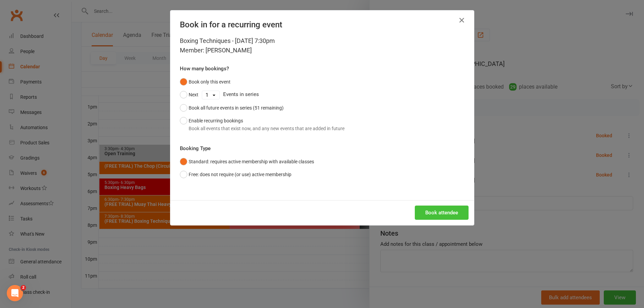 This screenshot has height=308, width=644. I want to click on label: How many bookings?, so click(204, 69).